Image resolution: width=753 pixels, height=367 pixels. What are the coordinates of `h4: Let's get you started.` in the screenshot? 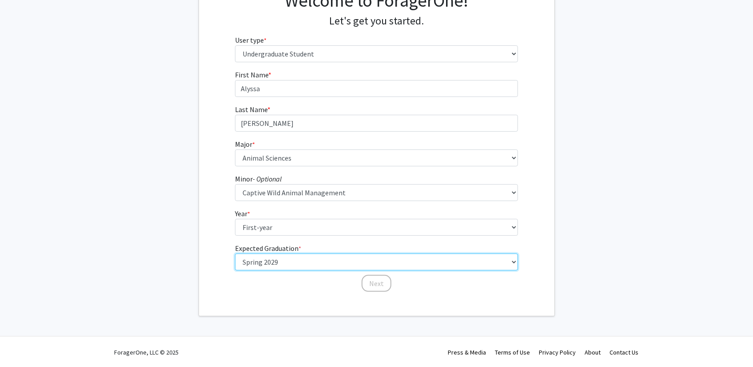 It's located at (377, 21).